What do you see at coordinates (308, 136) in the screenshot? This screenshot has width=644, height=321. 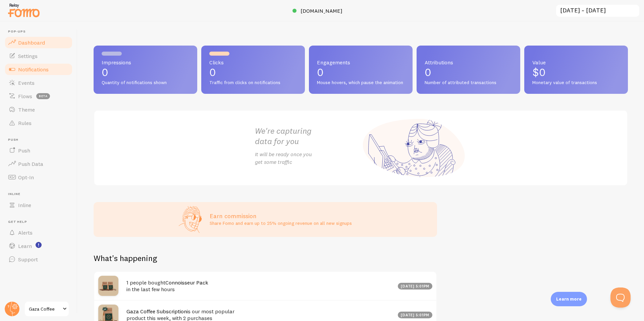 I see `h2: We're capturing data for you` at bounding box center [308, 136].